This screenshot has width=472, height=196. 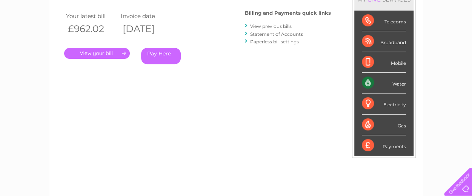 I want to click on div: Electricity, so click(x=384, y=104).